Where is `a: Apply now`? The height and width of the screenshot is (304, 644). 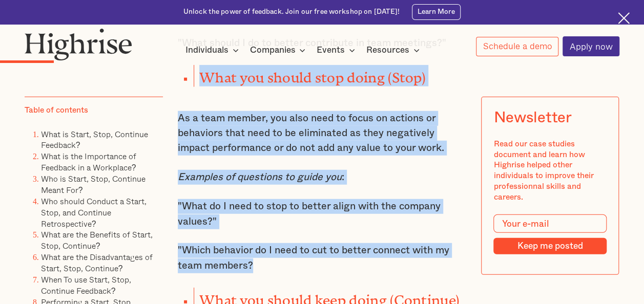 a: Apply now is located at coordinates (591, 46).